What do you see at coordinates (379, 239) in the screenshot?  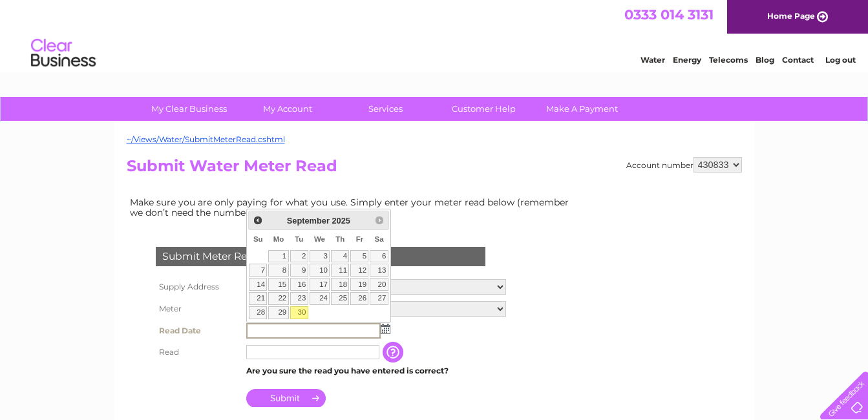 I see `span: Saturday` at bounding box center [379, 239].